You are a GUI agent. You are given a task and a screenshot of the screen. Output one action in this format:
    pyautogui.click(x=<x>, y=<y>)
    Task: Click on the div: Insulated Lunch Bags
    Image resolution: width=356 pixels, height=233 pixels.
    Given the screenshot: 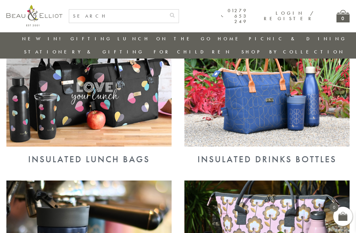 What is the action you would take?
    pyautogui.click(x=89, y=159)
    